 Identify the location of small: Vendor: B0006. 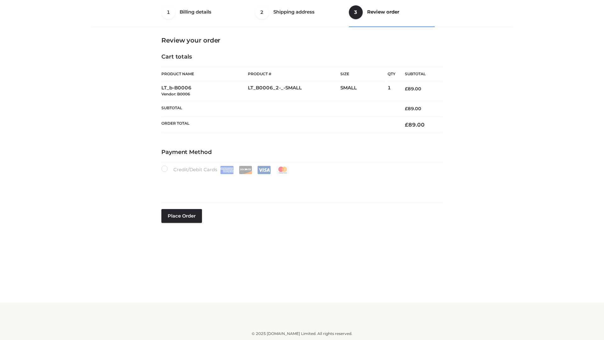
(176, 94).